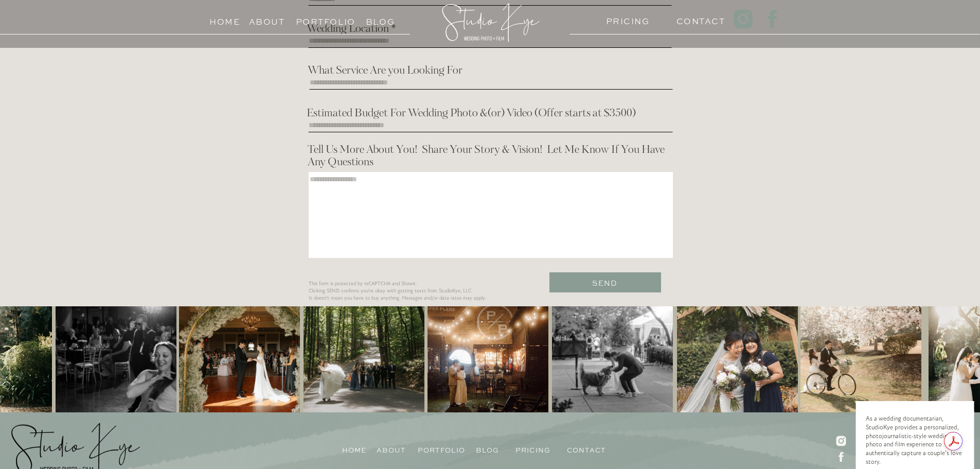  What do you see at coordinates (605, 281) in the screenshot?
I see `h3: Send` at bounding box center [605, 281].